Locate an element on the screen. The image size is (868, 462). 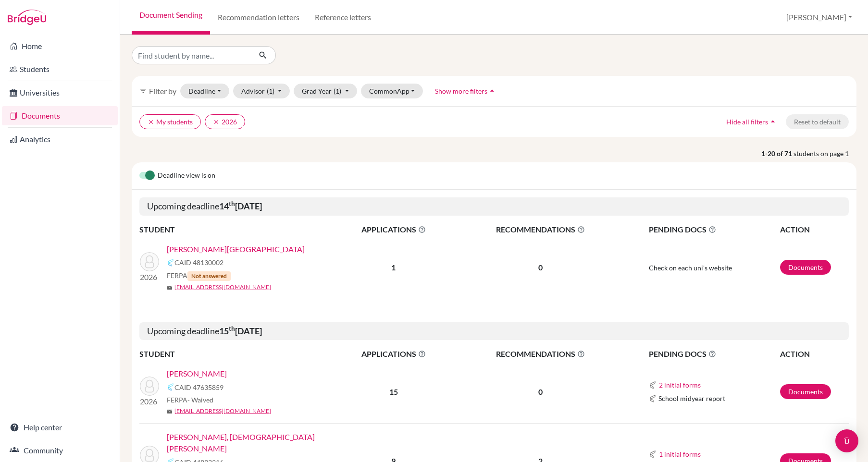
div: Open Intercom Messenger is located at coordinates (846, 441).